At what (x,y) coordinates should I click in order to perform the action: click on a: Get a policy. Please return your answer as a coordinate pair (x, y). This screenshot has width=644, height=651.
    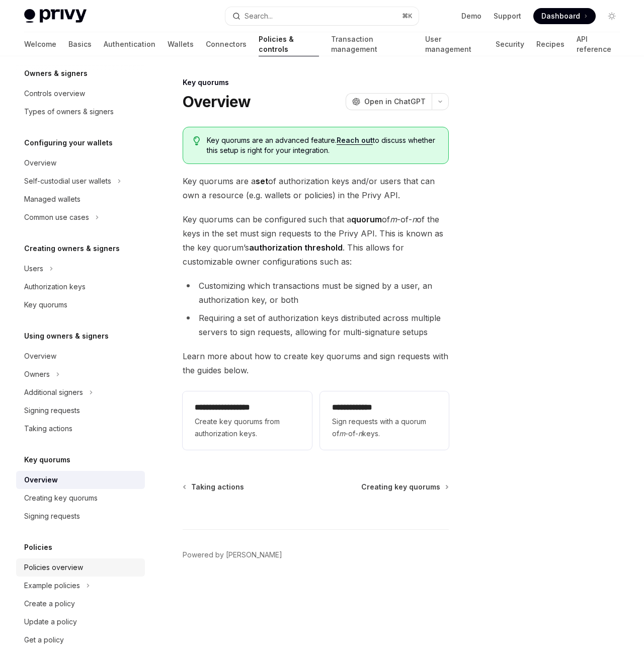
    Looking at the image, I should click on (80, 640).